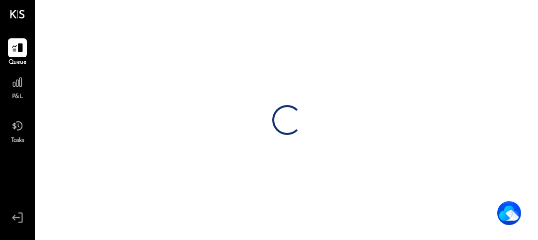 This screenshot has width=538, height=240. What do you see at coordinates (17, 97) in the screenshot?
I see `span: P&L` at bounding box center [17, 97].